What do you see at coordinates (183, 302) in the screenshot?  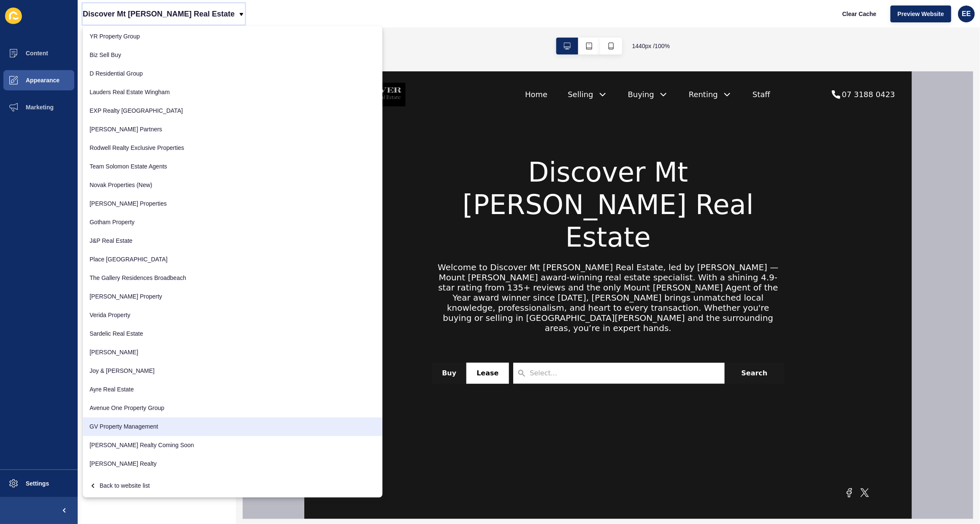 I see `button: Lease` at bounding box center [183, 302].